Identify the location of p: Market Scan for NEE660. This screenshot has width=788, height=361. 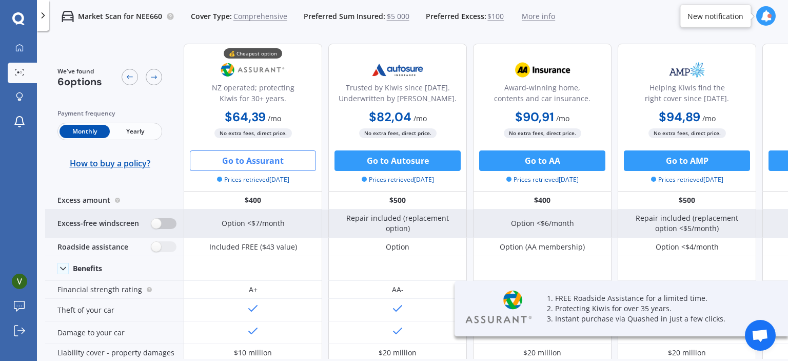
(120, 16).